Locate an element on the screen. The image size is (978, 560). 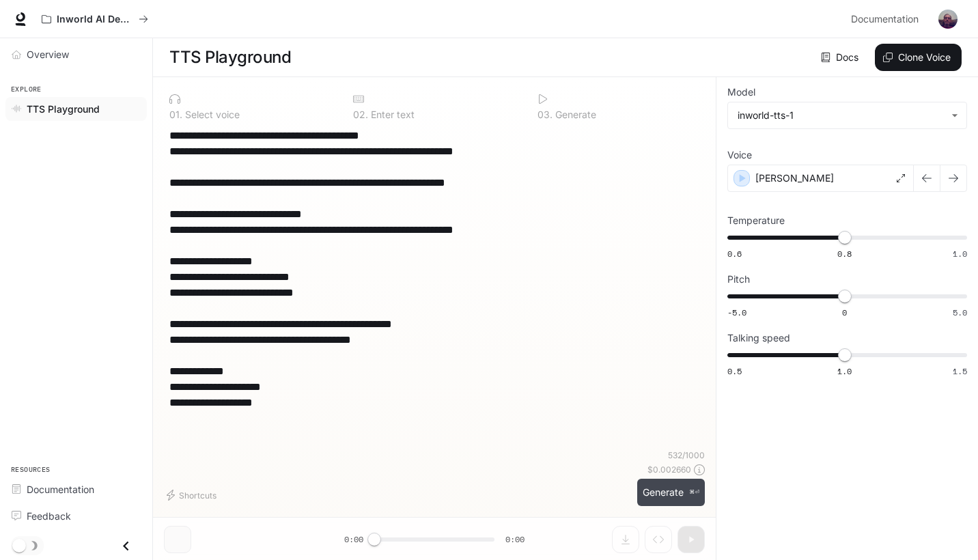
span: 0.8 is located at coordinates (844, 253).